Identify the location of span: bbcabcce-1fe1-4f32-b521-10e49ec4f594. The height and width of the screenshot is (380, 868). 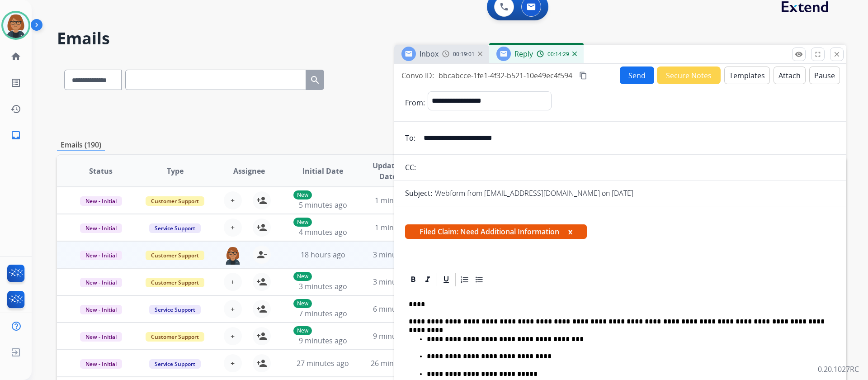
(506, 76).